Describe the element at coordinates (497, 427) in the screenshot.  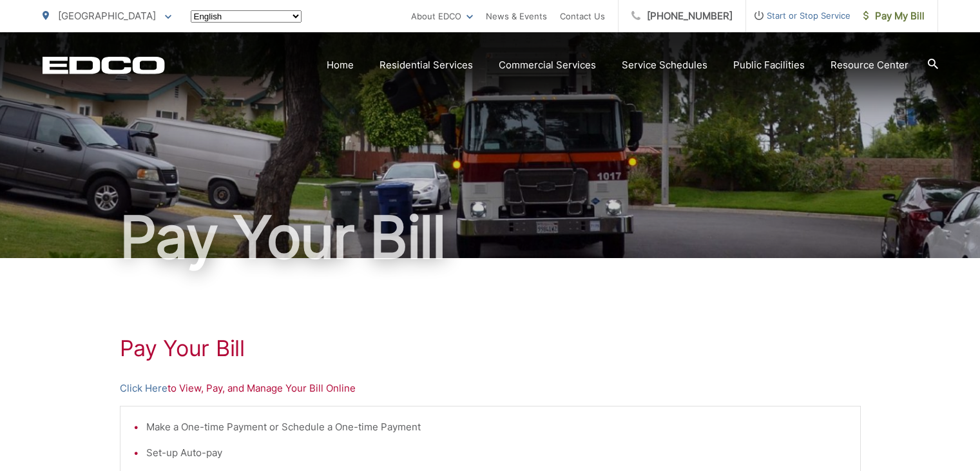
I see `li: Make a One-time Payment or Schedule a One-time Payment` at that location.